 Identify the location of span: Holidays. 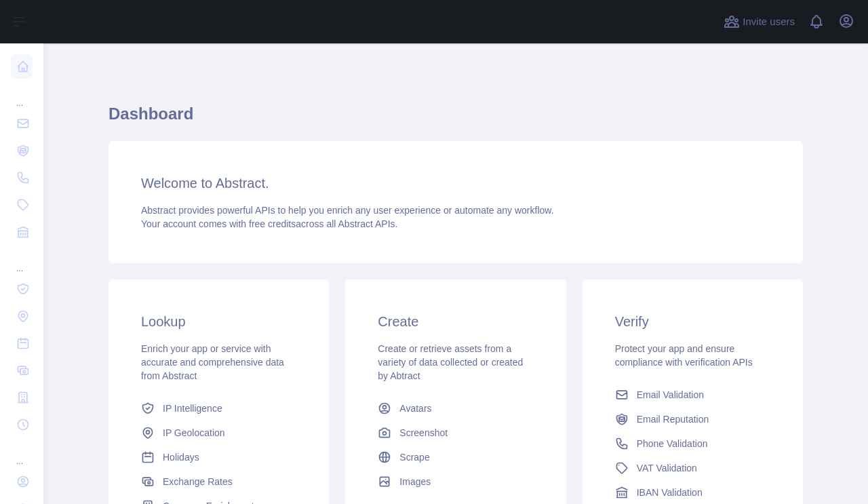
(181, 457).